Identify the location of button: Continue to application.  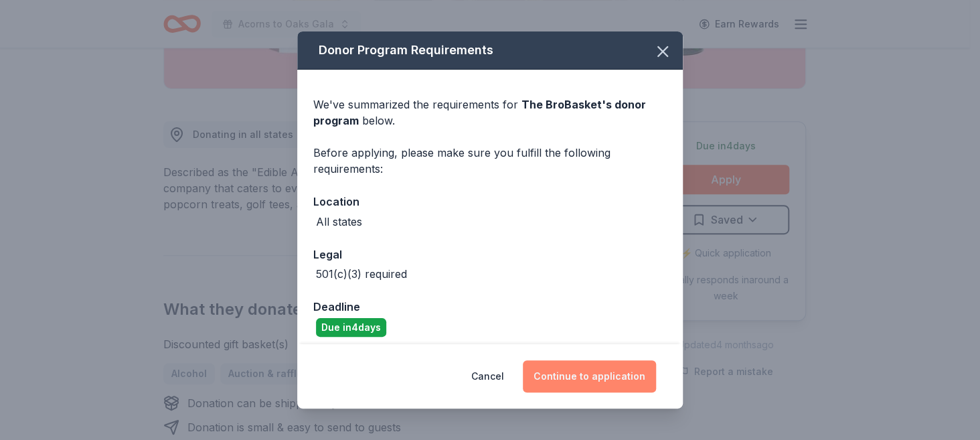
(589, 377).